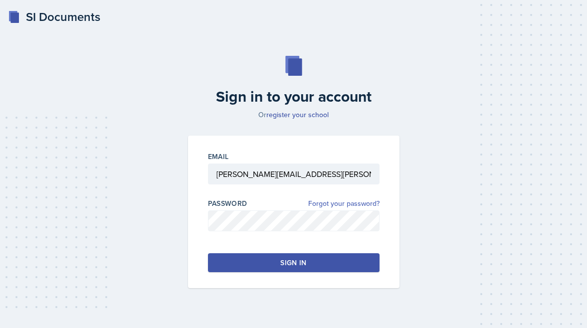 The height and width of the screenshot is (328, 587). Describe the element at coordinates (294, 174) in the screenshot. I see `input: Email` at that location.